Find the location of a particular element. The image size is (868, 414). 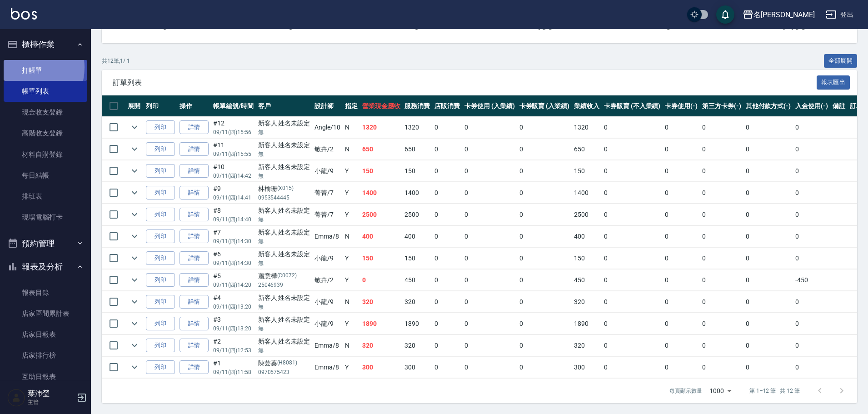

td: #3 is located at coordinates (233, 323).